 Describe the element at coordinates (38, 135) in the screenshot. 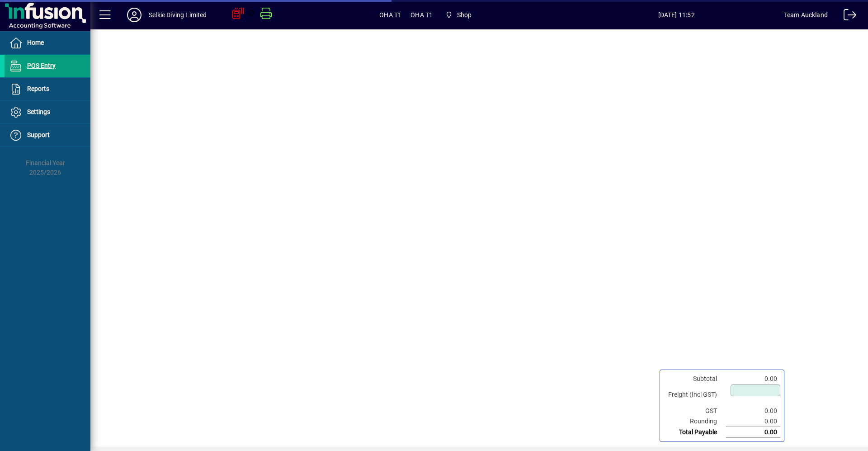

I see `span: Support` at that location.